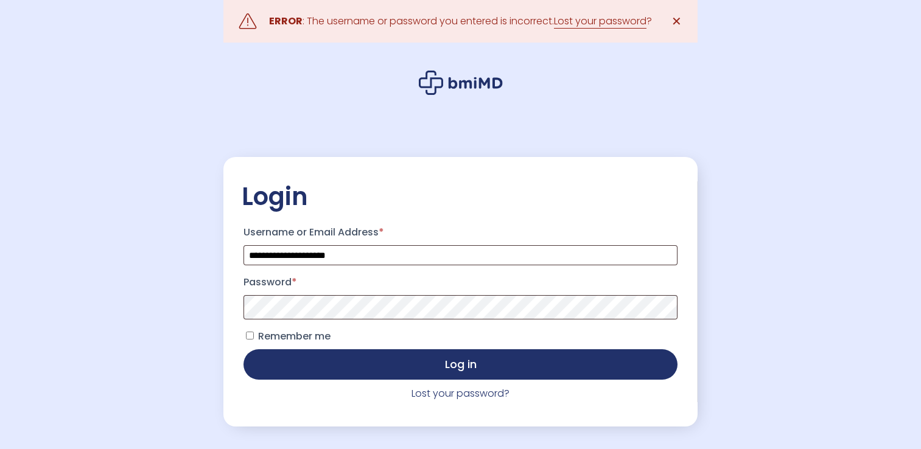  What do you see at coordinates (460, 197) in the screenshot?
I see `h2: Login` at bounding box center [460, 197].